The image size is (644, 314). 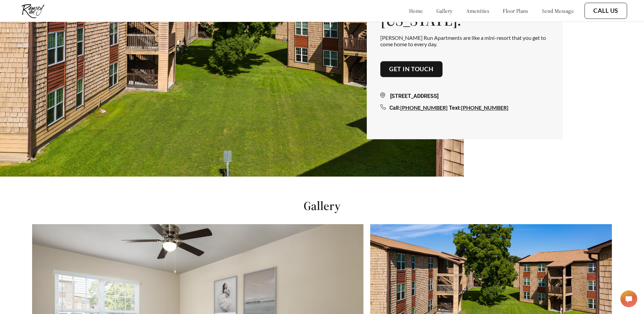 I want to click on span: Text:, so click(x=455, y=108).